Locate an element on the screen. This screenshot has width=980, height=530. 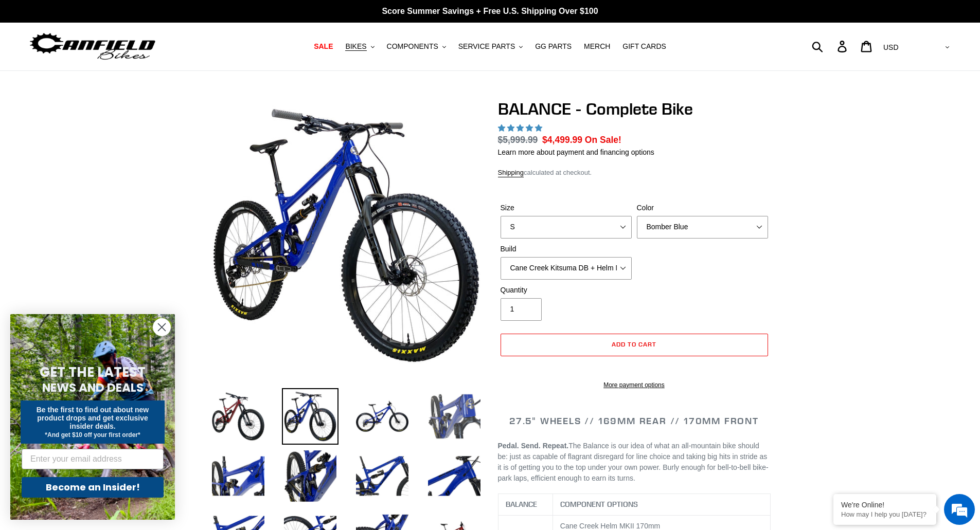
a: GG PARTS is located at coordinates (553, 47).